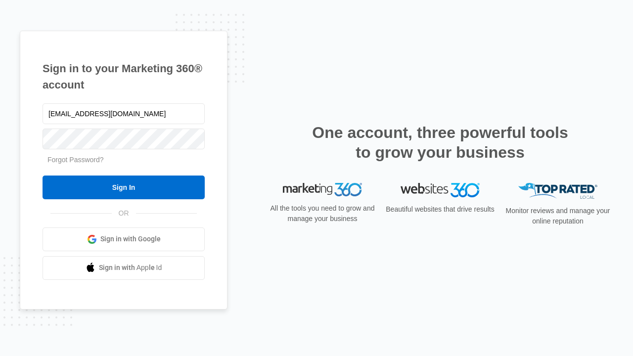 This screenshot has width=633, height=356. Describe the element at coordinates (323, 214) in the screenshot. I see `p: All the tools you need to grow and manage your business` at that location.